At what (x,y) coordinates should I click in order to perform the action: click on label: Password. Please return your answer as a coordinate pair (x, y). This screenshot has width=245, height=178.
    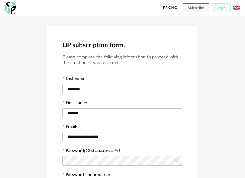
    Looking at the image, I should click on (93, 150).